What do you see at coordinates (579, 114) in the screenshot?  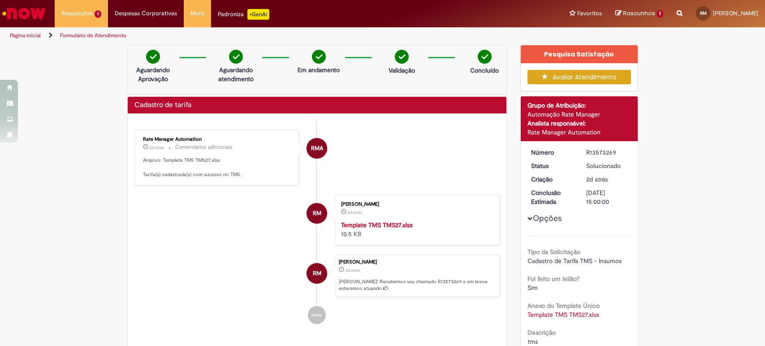 I see `div: Automação Rate Manager` at bounding box center [579, 114].